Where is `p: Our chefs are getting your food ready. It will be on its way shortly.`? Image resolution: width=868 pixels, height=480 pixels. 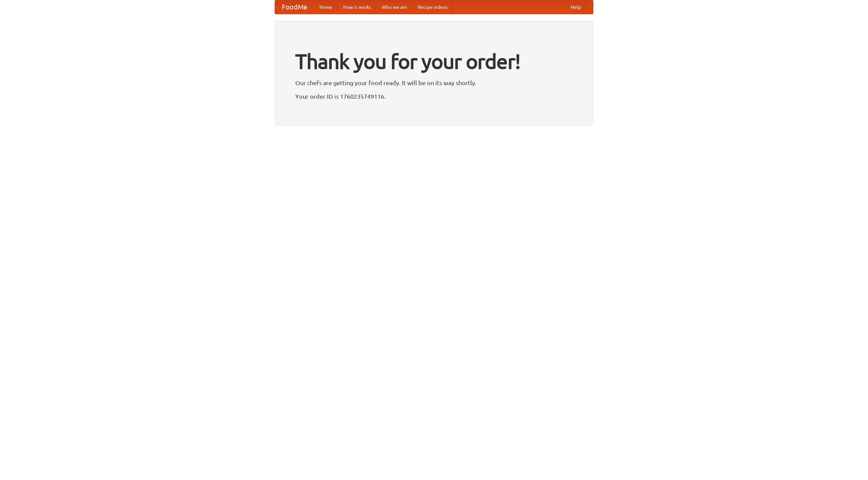
p: Our chefs are getting your food ready. It will be on its way shortly. is located at coordinates (434, 83).